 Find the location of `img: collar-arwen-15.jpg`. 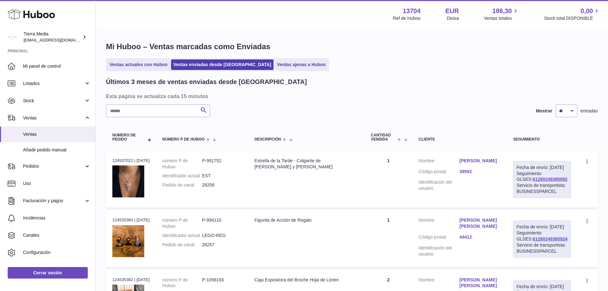

img: collar-arwen-15.jpg is located at coordinates (128, 181).